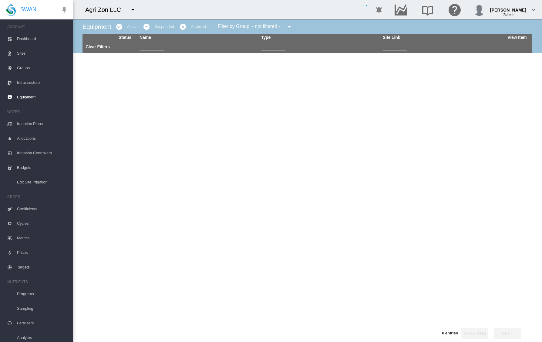  What do you see at coordinates (183, 27) in the screenshot?
I see `button: icon-cancel` at bounding box center [183, 27].